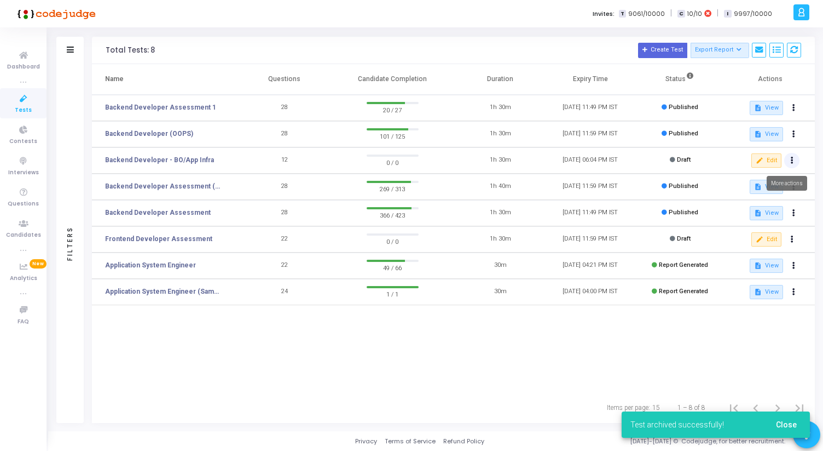 Image resolution: width=823 pixels, height=451 pixels. Describe the element at coordinates (23, 321) in the screenshot. I see `span: FAQ` at that location.